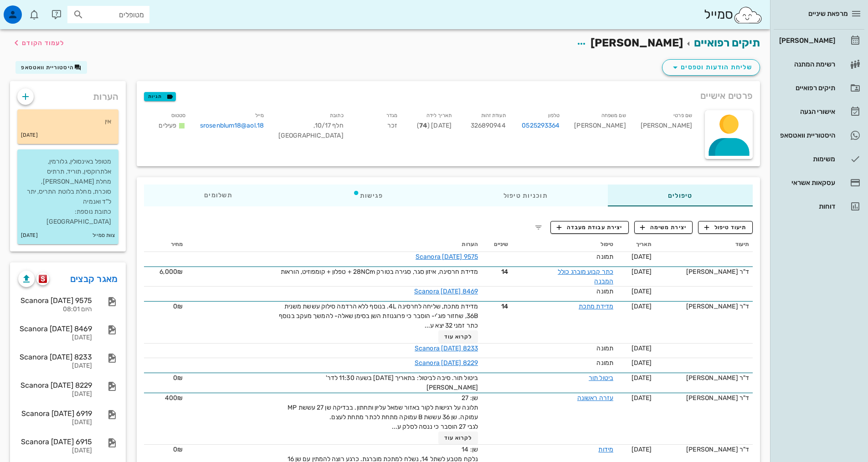  I want to click on span: מרפאת שיניים, so click(828, 14).